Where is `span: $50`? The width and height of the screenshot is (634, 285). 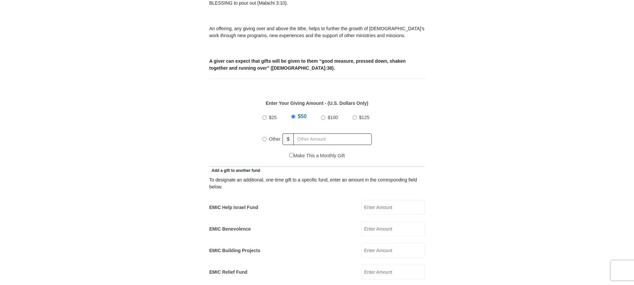
span: $50 is located at coordinates (302, 116).